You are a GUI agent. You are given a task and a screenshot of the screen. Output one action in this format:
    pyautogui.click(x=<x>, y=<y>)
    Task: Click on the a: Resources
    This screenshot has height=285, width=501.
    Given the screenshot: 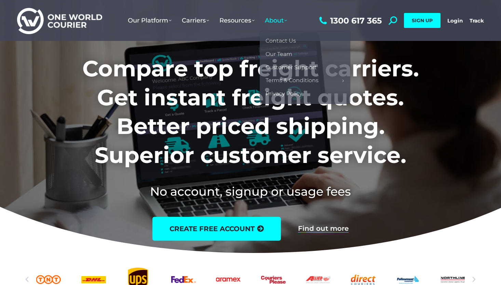 What is the action you would take?
    pyautogui.click(x=237, y=20)
    